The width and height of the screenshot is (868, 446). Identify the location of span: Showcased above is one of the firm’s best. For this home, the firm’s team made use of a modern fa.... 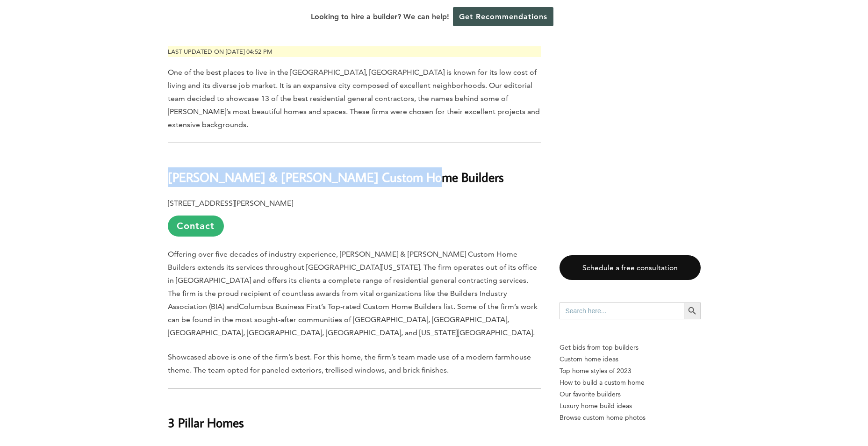
(349, 364).